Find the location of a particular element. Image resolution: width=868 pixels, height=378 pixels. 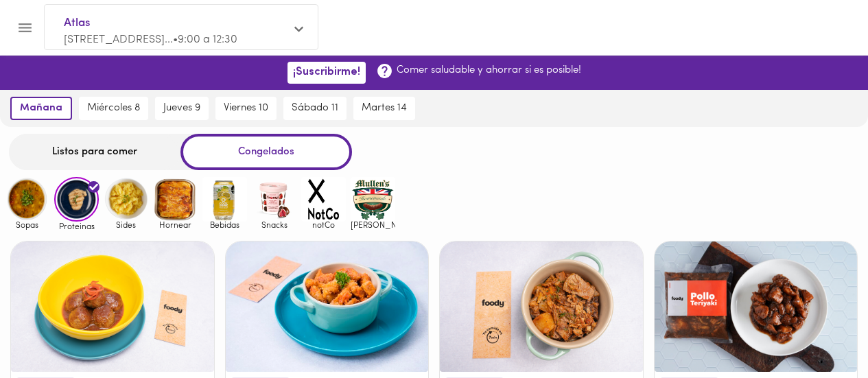

div: Listos para comer is located at coordinates (94, 152).